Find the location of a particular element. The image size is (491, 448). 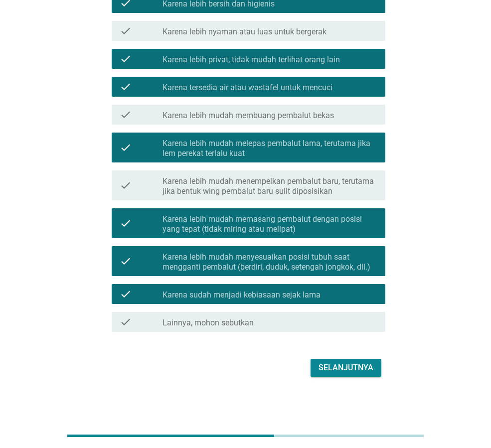

label: Karena lebih mudah menempelkan pembalut baru, terutama jika bentuk wing pembalut baru sulit dipos... is located at coordinates (269, 186).